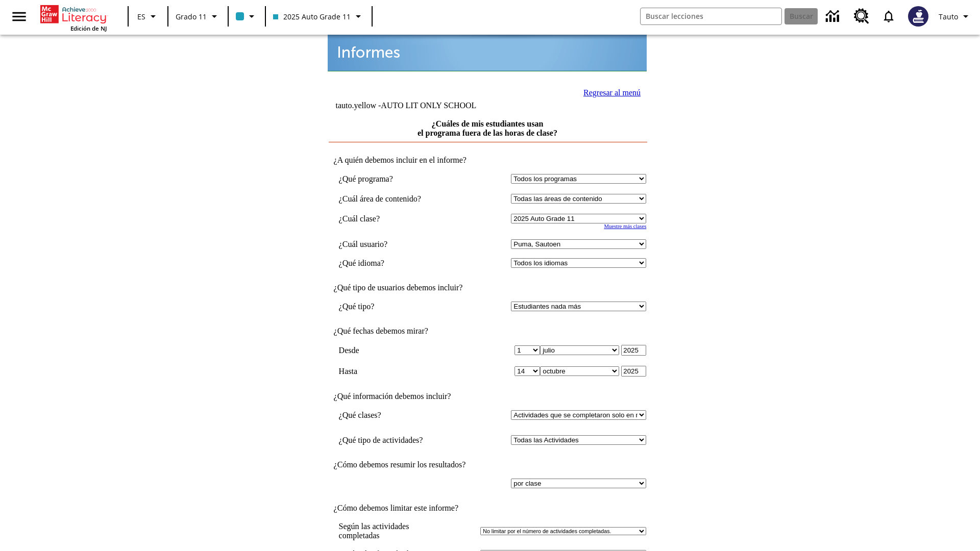  Describe the element at coordinates (487, 288) in the screenshot. I see `td: ¿Qué tipo de usuarios debemos incluir?` at that location.